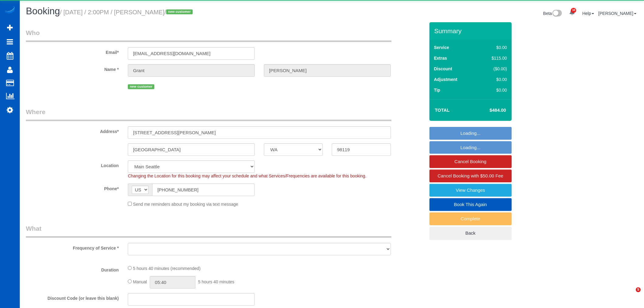 This screenshot has width=644, height=308. Describe the element at coordinates (489, 110) in the screenshot. I see `h4: $484.00` at that location.